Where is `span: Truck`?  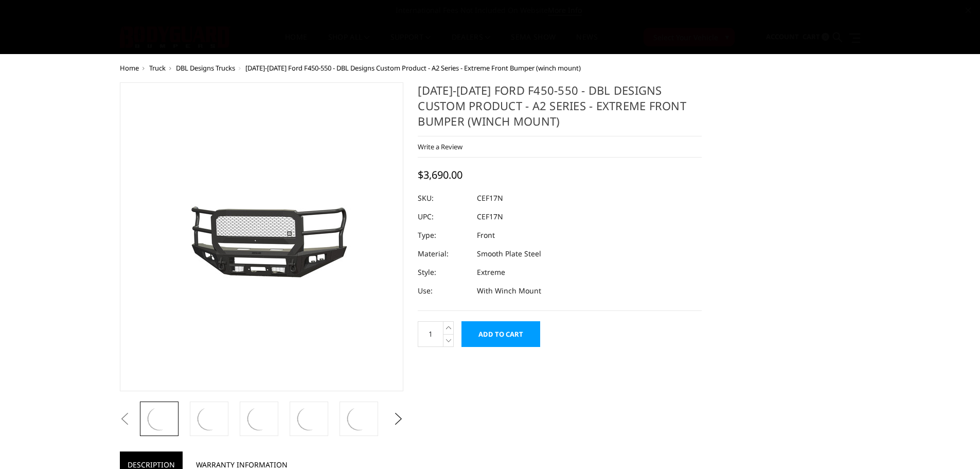 span: Truck is located at coordinates (157, 68).